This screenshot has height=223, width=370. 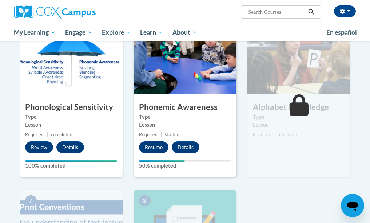 What do you see at coordinates (185, 32) in the screenshot?
I see `span: About` at bounding box center [185, 32].